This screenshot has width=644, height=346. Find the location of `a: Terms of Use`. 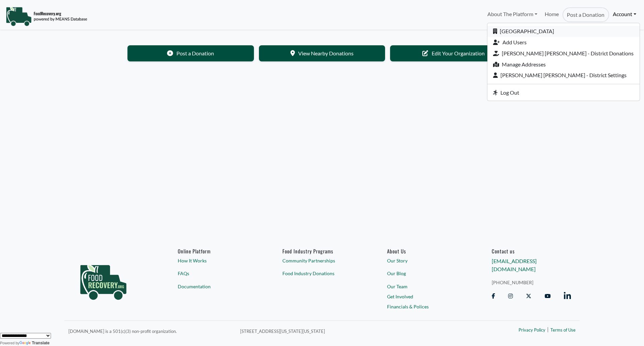

a: Terms of Use is located at coordinates (563, 330).